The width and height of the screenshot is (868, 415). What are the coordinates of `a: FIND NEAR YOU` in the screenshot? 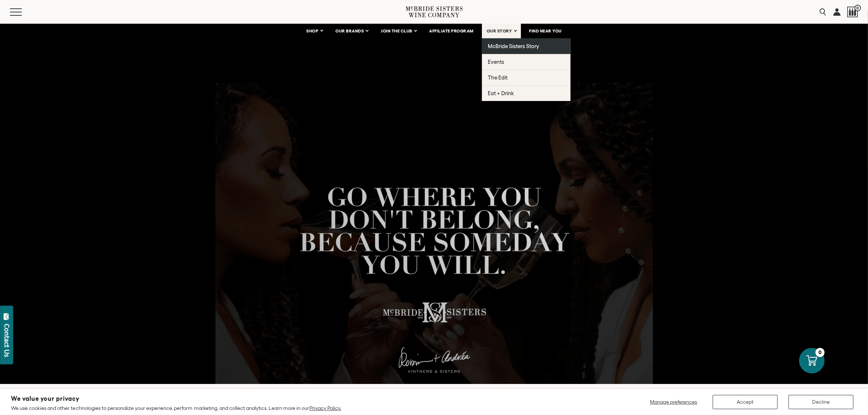 It's located at (546, 31).